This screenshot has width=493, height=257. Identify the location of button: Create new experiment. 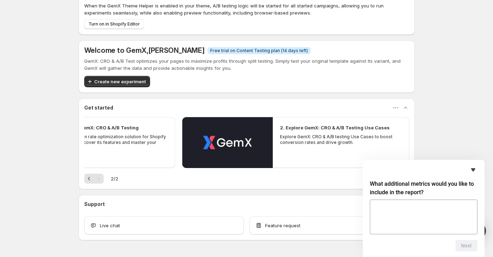
(117, 81).